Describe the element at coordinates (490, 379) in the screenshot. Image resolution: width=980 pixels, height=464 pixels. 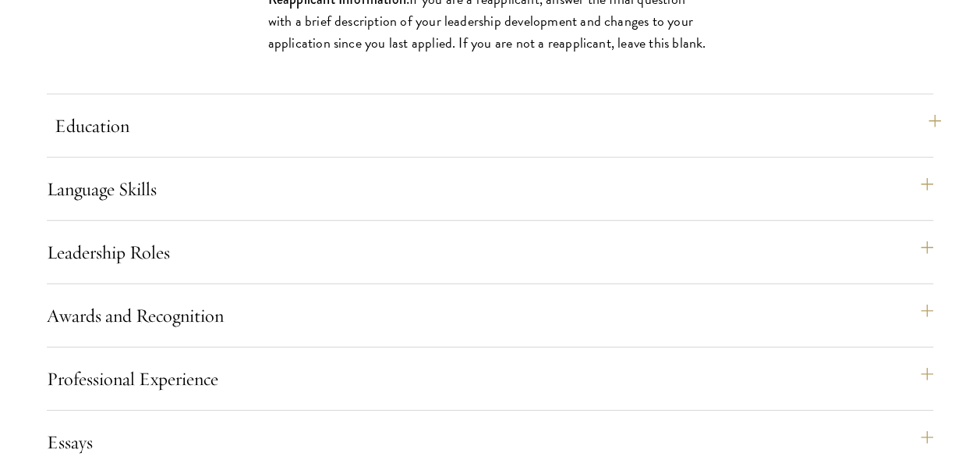
I see `button: Professional Experience` at that location.